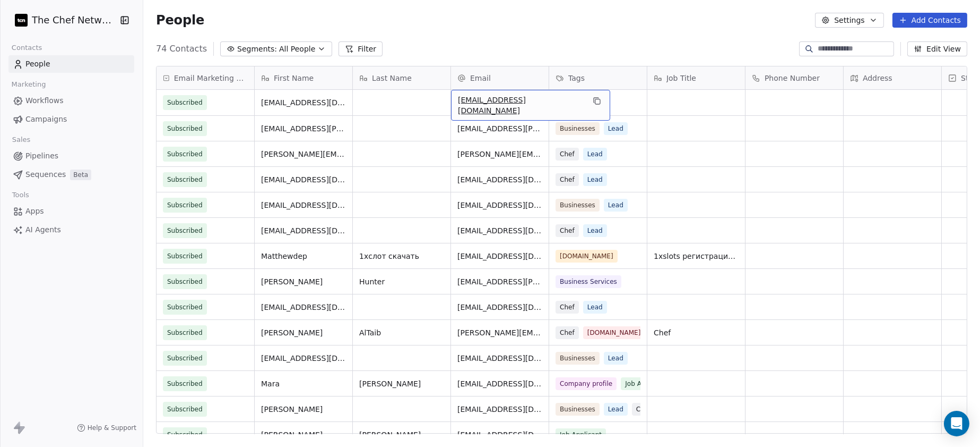 Image resolution: width=980 pixels, height=447 pixels. I want to click on button: The Chef Network, so click(63, 20).